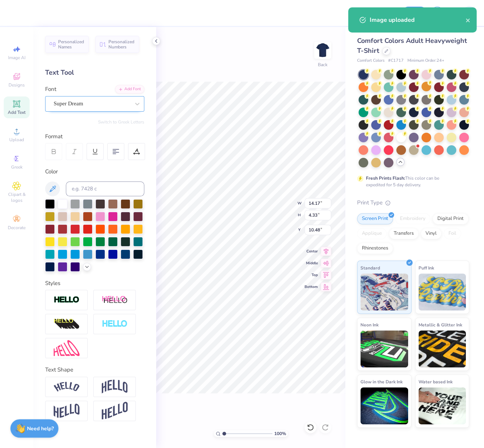  I want to click on span: Designs, so click(17, 85).